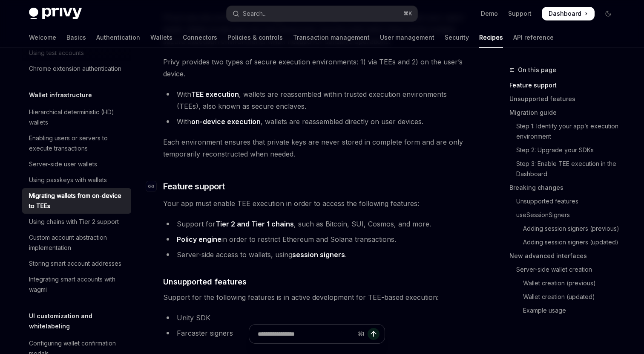 The width and height of the screenshot is (644, 354). I want to click on div: Server-side user wallets, so click(63, 164).